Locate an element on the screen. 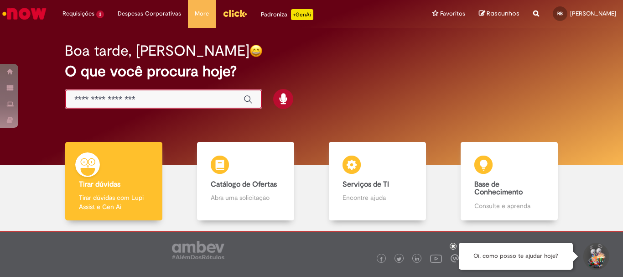  span: Favoritos is located at coordinates (453, 14).